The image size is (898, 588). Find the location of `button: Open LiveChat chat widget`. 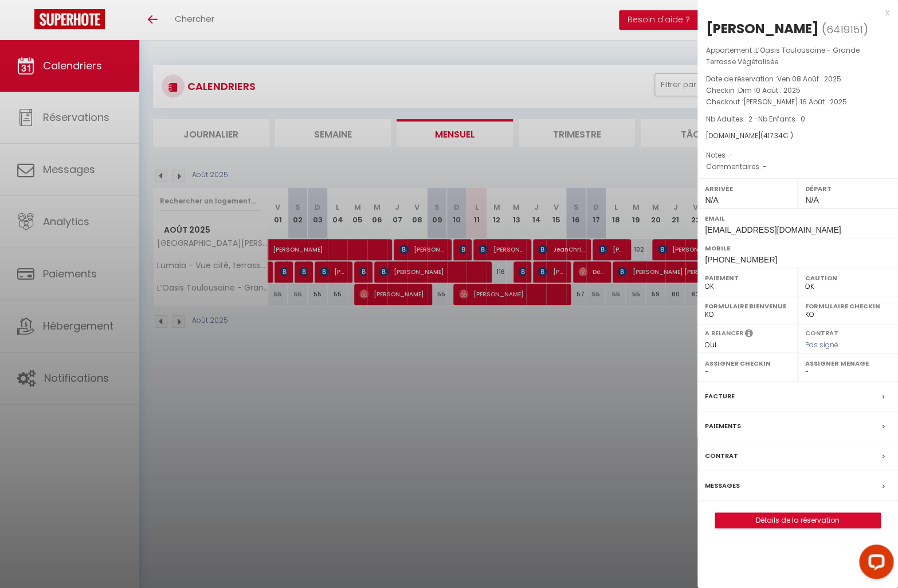

button: Open LiveChat chat widget is located at coordinates (27, 22).